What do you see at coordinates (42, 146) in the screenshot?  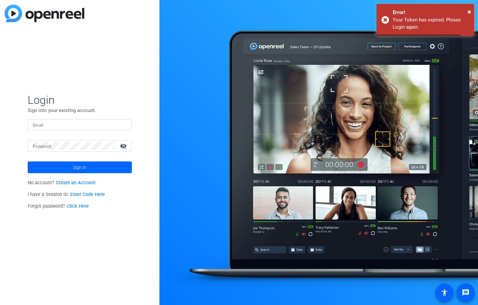 I see `mat-label: Password` at bounding box center [42, 146].